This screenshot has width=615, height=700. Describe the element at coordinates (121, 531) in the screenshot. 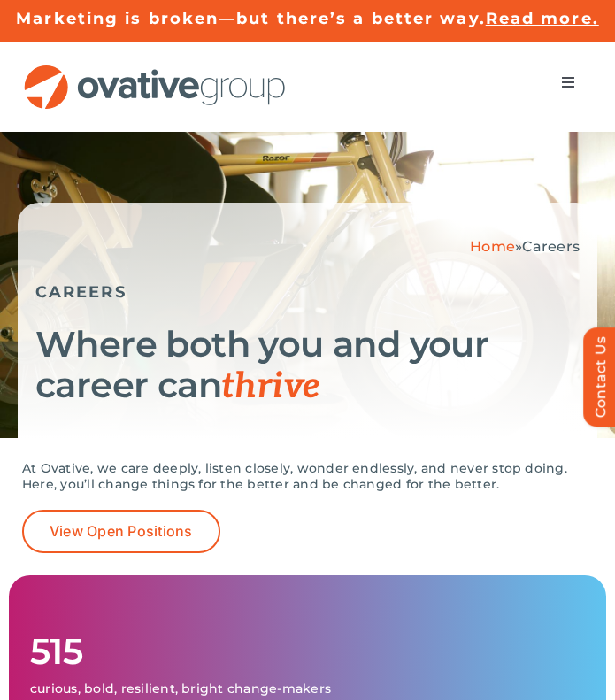

I see `span: View Open Positions` at that location.